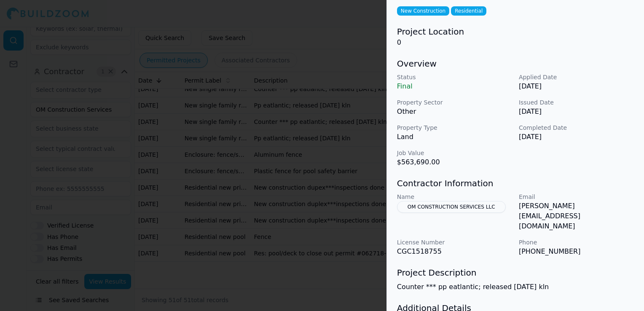  What do you see at coordinates (454, 242) in the screenshot?
I see `p: License Number` at bounding box center [454, 242].